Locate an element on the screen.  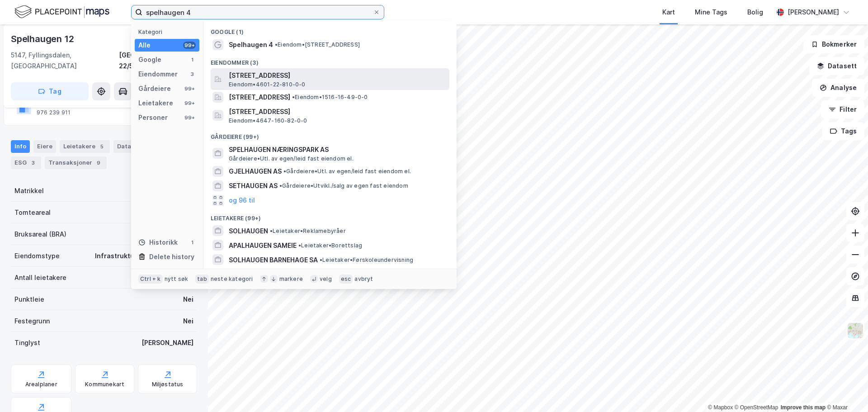
div: Leietakere (99+) is located at coordinates (330, 216).